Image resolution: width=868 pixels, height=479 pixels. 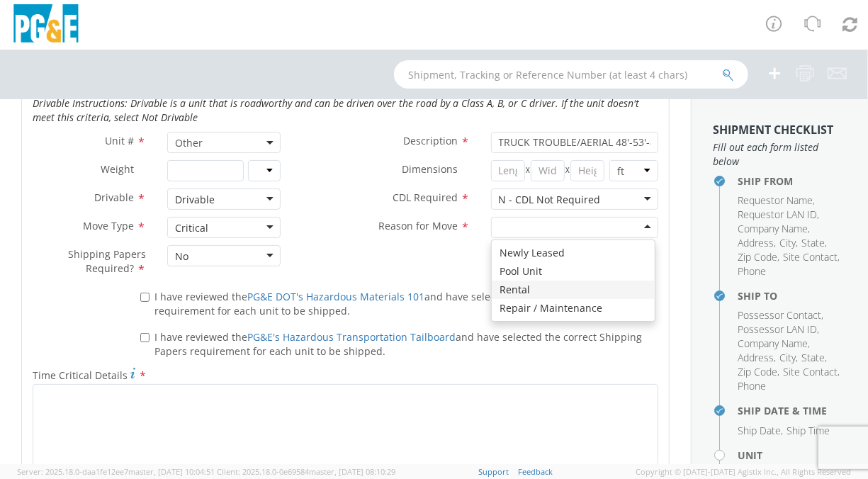 I want to click on div: Repair / Maintenance, so click(x=573, y=309).